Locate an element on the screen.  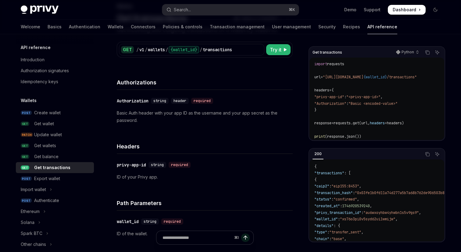
a: Authentication is located at coordinates (84, 27).